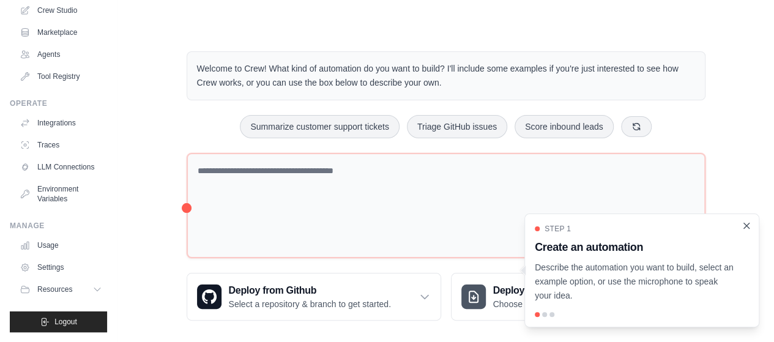  Describe the element at coordinates (743, 313) in the screenshot. I see `div: Chat Widget` at that location.